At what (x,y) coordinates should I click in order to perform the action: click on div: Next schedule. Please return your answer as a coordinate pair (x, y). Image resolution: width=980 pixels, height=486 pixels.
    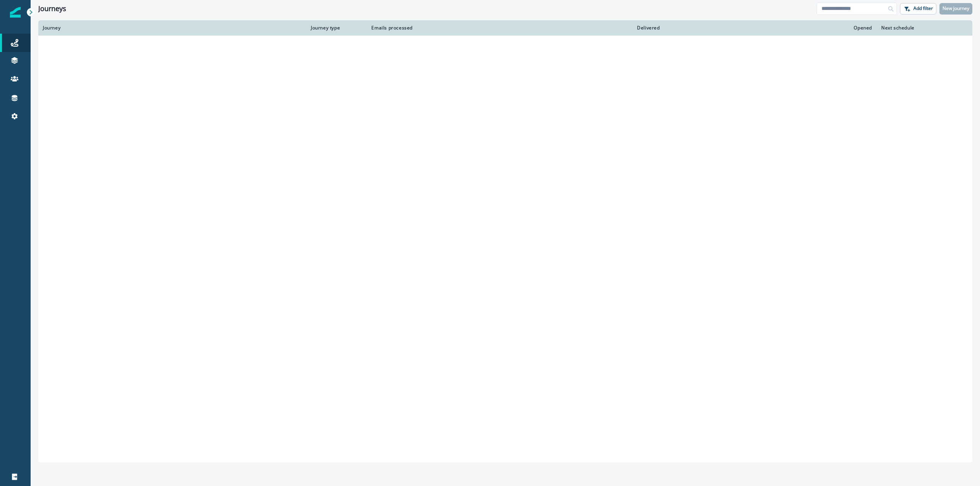
    Looking at the image, I should click on (915, 28).